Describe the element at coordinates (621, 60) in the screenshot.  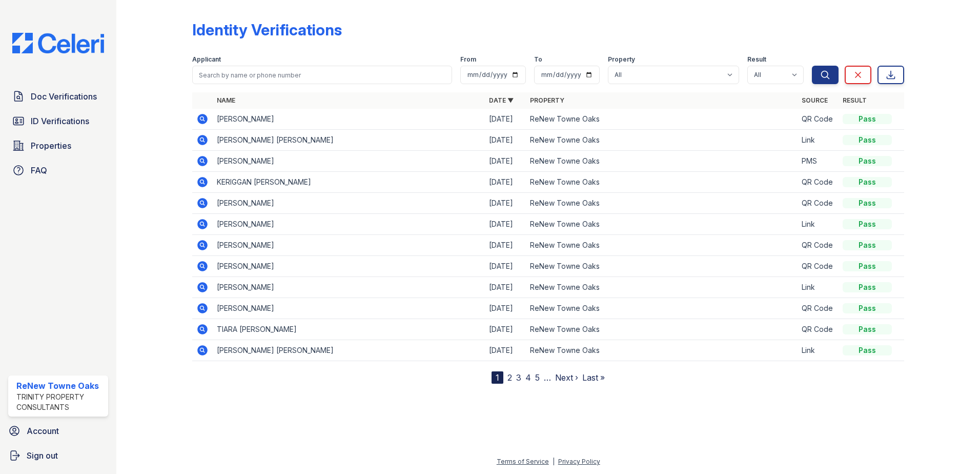
I see `label: Property` at that location.